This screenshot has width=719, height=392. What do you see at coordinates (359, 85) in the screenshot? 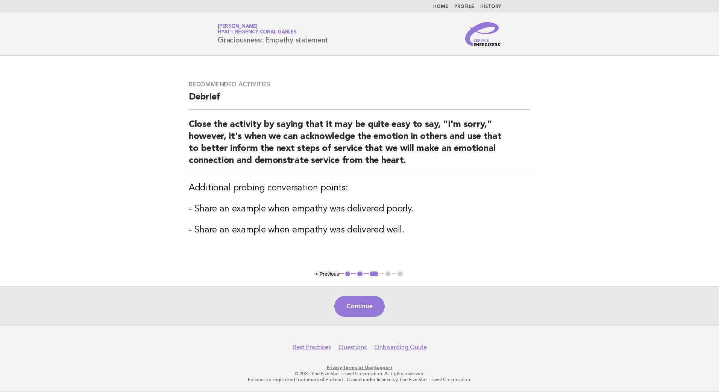
I see `h3: Recommended activities` at bounding box center [359, 85].